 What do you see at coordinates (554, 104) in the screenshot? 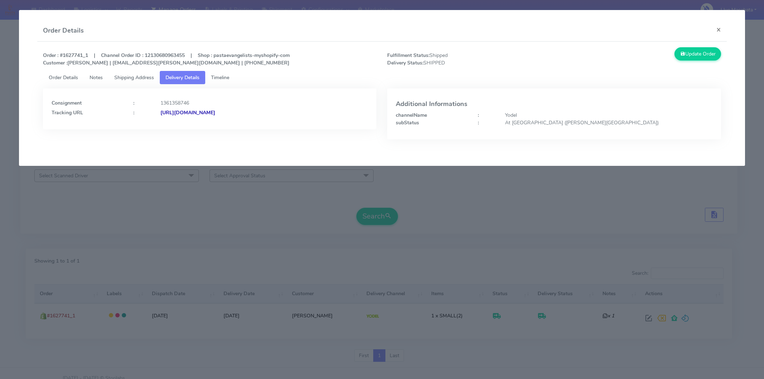
I see `h4: Additional Informations` at bounding box center [554, 104].